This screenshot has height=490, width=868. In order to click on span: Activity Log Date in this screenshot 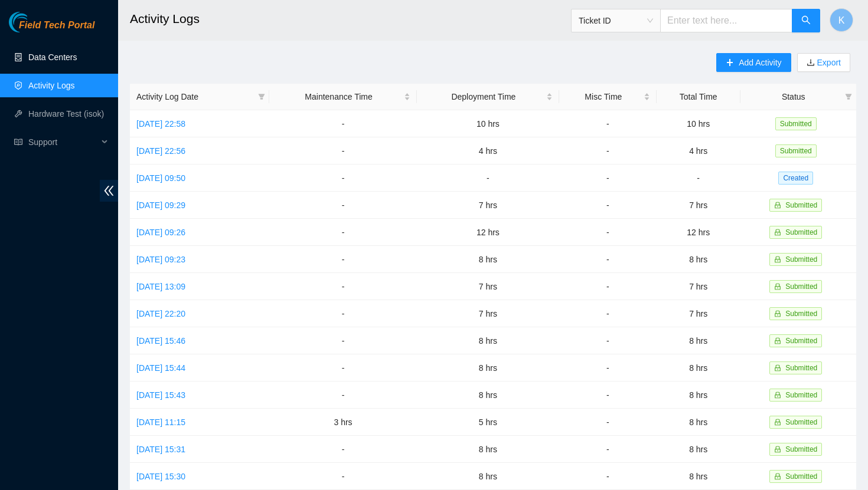, I will do `click(194, 97)`.